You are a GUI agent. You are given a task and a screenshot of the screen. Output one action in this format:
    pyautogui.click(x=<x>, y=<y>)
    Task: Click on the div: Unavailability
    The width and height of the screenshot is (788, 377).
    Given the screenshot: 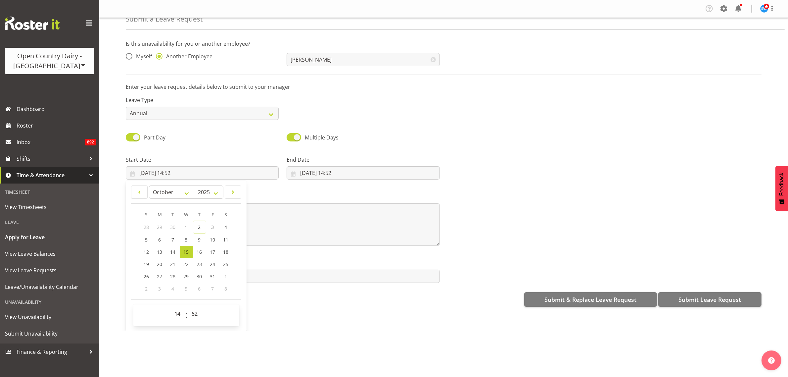 What is the action you would take?
    pyautogui.click(x=50, y=302)
    